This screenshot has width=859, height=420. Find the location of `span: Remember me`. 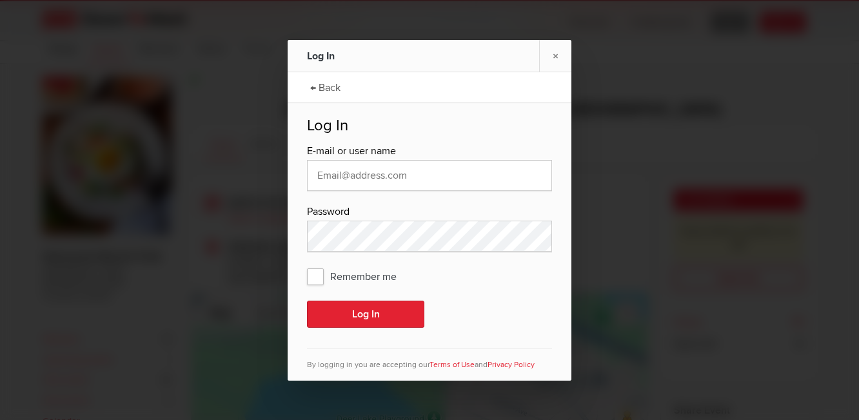

span: Remember me is located at coordinates (358, 276).